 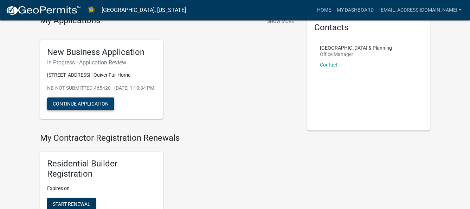 I want to click on p: Expires on, so click(x=102, y=188).